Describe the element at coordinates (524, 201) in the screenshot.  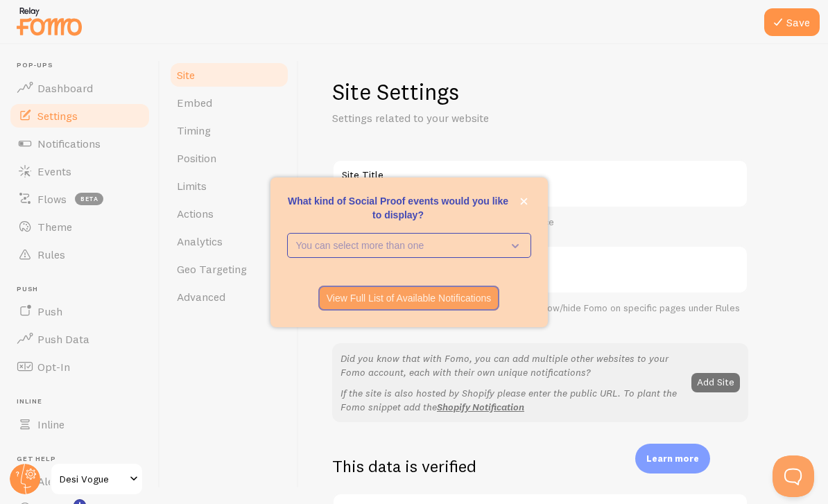
I see `button: close,` at that location.